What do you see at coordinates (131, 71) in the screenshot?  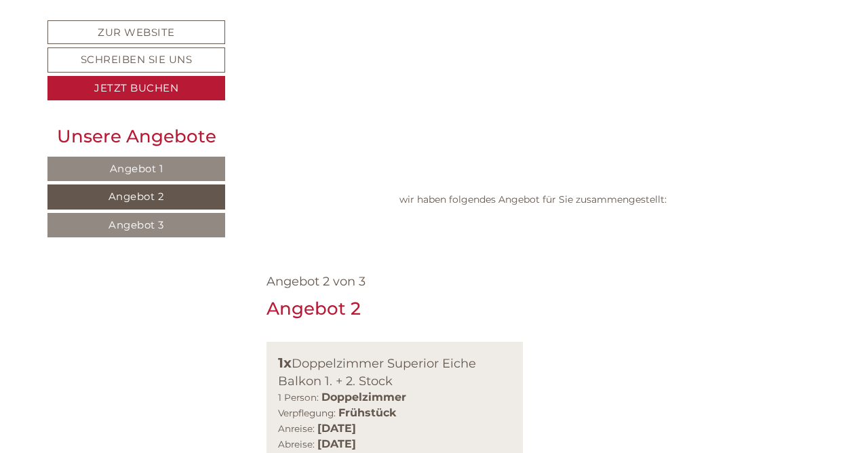 I see `small: 17:41` at bounding box center [131, 71].